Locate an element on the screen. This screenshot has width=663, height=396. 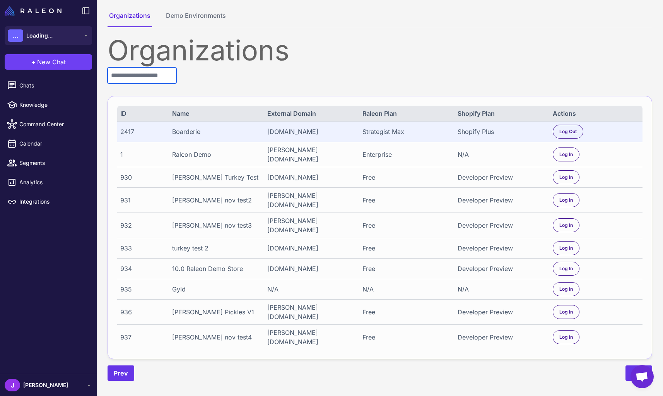
button: Next is located at coordinates (639, 373).